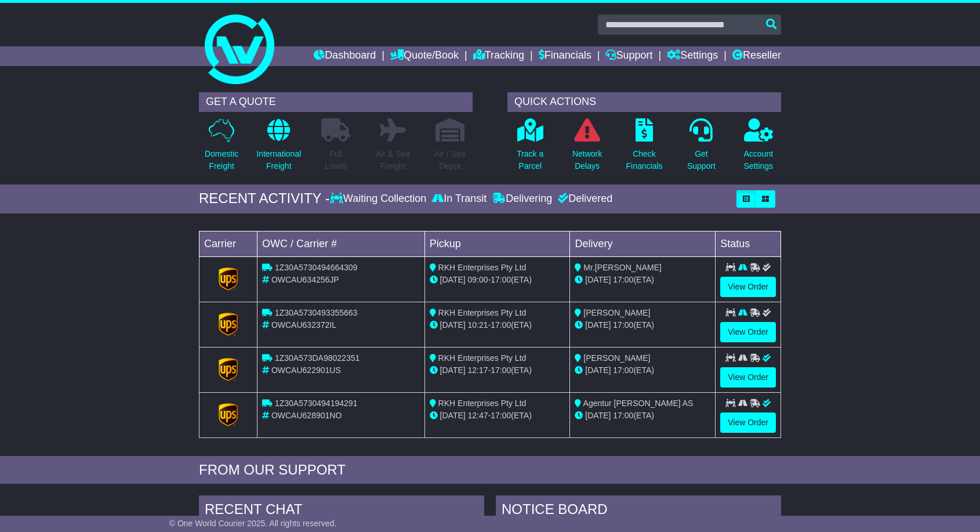 The image size is (980, 532). What do you see at coordinates (316, 403) in the screenshot?
I see `span: 1Z30A5730494194291` at bounding box center [316, 403].